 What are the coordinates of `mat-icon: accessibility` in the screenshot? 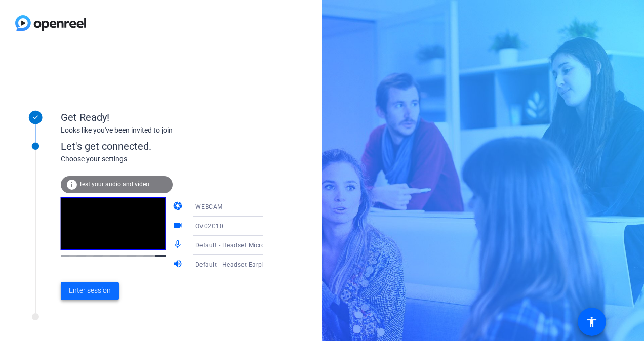 It's located at (592, 321).